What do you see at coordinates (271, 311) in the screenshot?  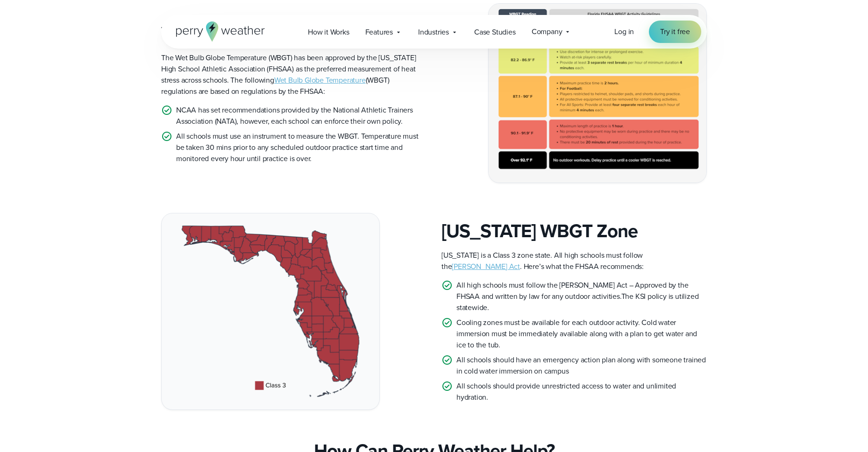 I see `img: Florida WBGT Map` at bounding box center [271, 311].